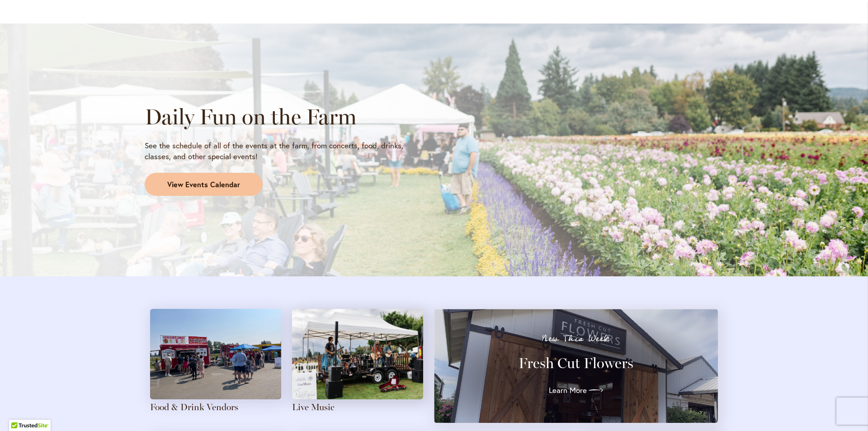 The height and width of the screenshot is (431, 868). Describe the element at coordinates (576, 339) in the screenshot. I see `p: New This Week` at that location.